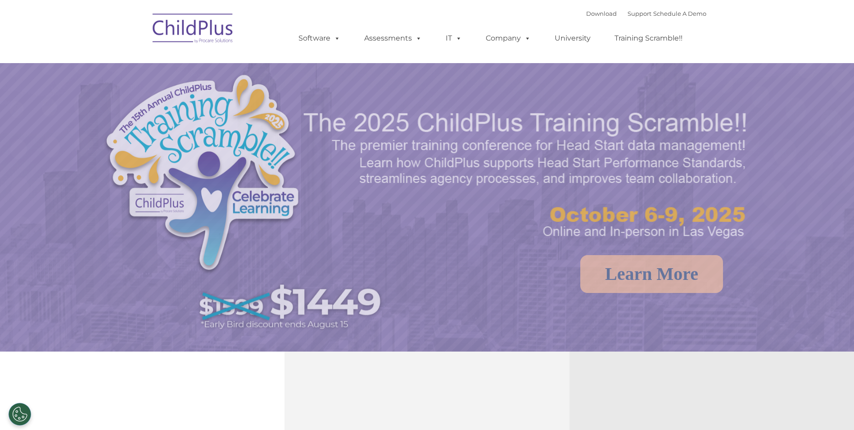 The image size is (854, 430). Describe the element at coordinates (319, 38) in the screenshot. I see `a: Software` at that location.